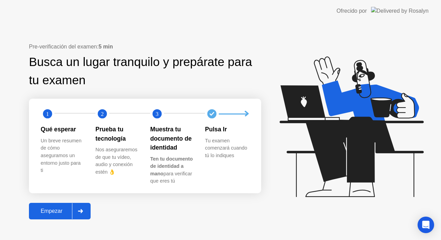 Image resolution: width=441 pixels, height=240 pixels. What do you see at coordinates (399, 11) in the screenshot?
I see `img: Delivered by Rosalyn` at bounding box center [399, 11].